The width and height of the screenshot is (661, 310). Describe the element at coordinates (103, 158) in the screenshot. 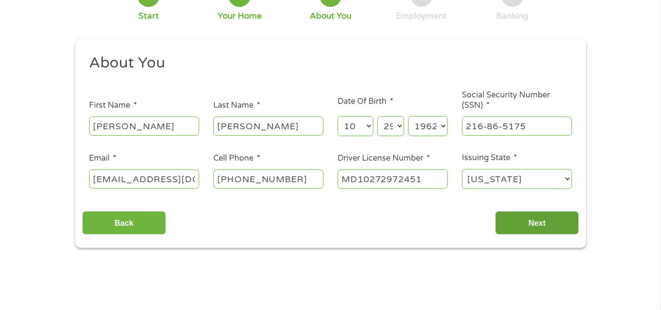

I see `label: Email` at that location.